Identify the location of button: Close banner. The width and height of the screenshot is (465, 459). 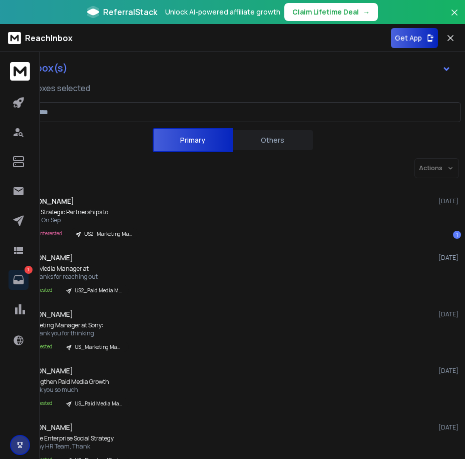
(454, 18).